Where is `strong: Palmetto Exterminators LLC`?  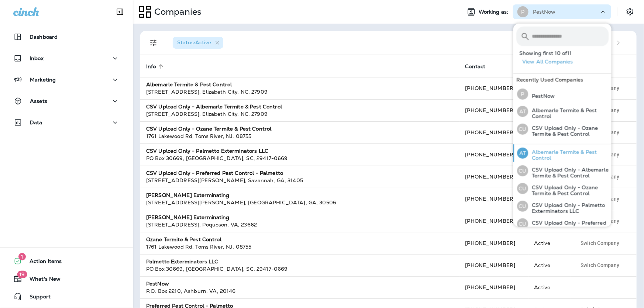
strong: Palmetto Exterminators LLC is located at coordinates (182, 262).